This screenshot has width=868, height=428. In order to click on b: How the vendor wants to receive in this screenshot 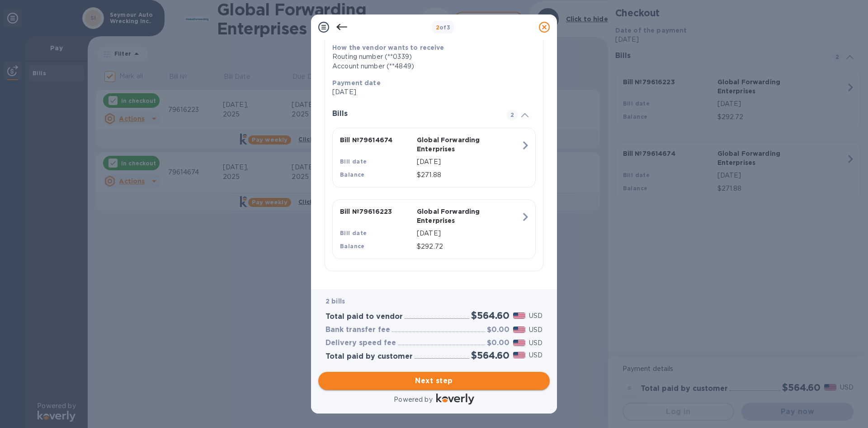, I will do `click(388, 48)`.